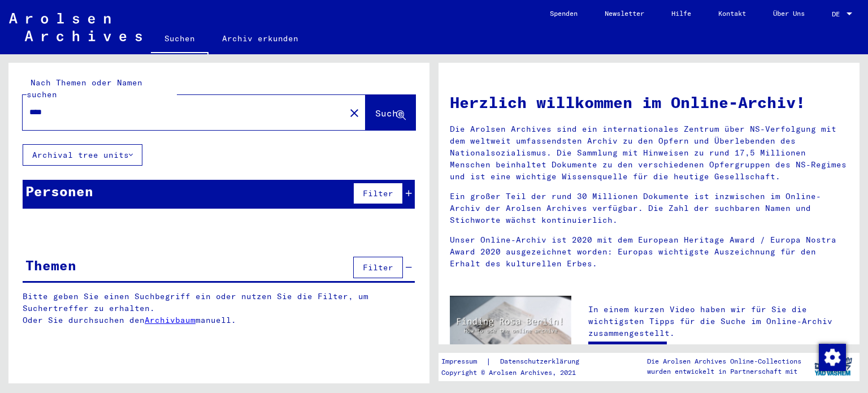 This screenshot has width=868, height=393. Describe the element at coordinates (718, 321) in the screenshot. I see `p: In einem kurzen Video haben wir für Sie die wichtigsten Tipps für die Suche im Online-Archiv zusa...` at that location.